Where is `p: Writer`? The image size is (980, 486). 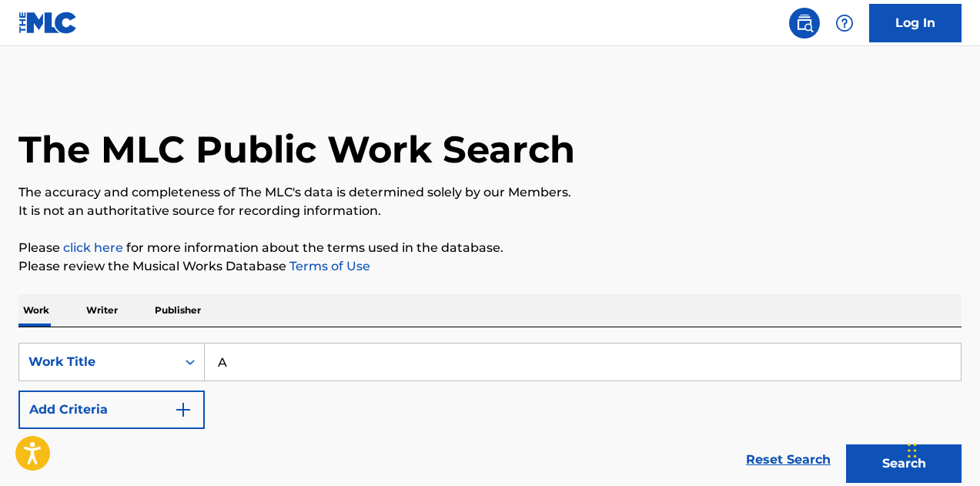 p: Writer is located at coordinates (102, 310).